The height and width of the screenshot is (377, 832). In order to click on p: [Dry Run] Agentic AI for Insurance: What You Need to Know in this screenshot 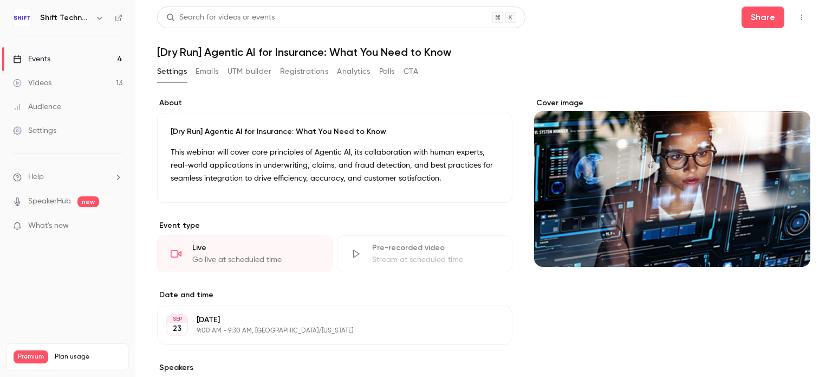, I will do `click(335, 132)`.